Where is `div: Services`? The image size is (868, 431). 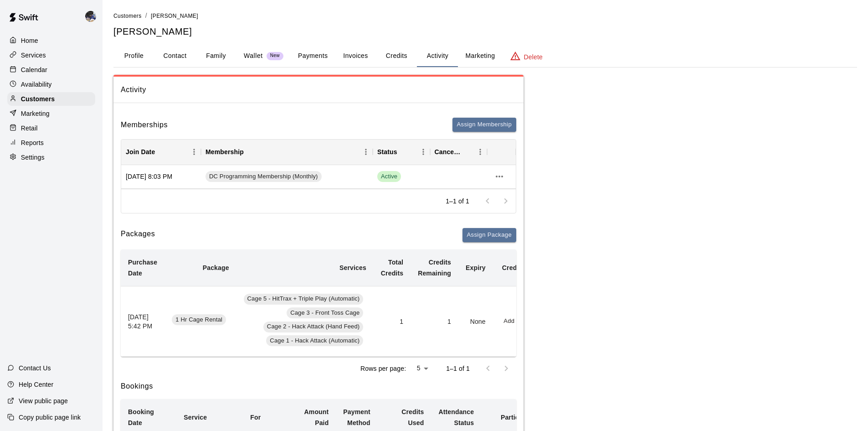 div: Services is located at coordinates (51, 55).